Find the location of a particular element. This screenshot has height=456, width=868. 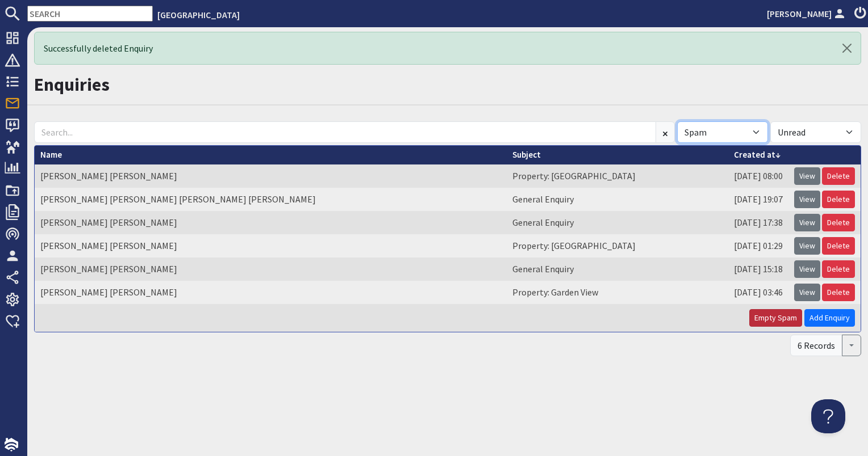

a: Created at is located at coordinates (757, 155).